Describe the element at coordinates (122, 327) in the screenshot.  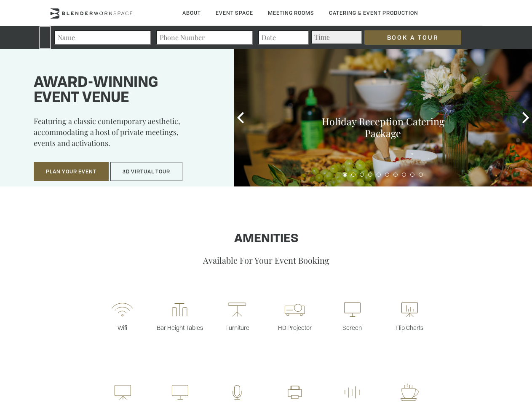
I see `p: Wifi` at that location.